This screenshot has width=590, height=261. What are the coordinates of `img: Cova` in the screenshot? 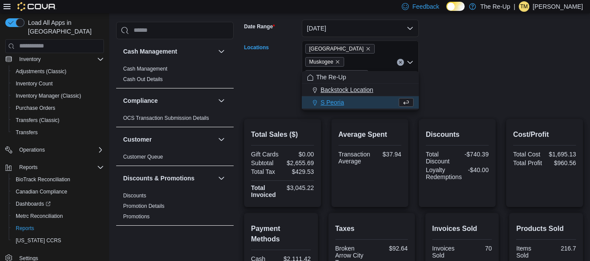 It's located at (37, 7).